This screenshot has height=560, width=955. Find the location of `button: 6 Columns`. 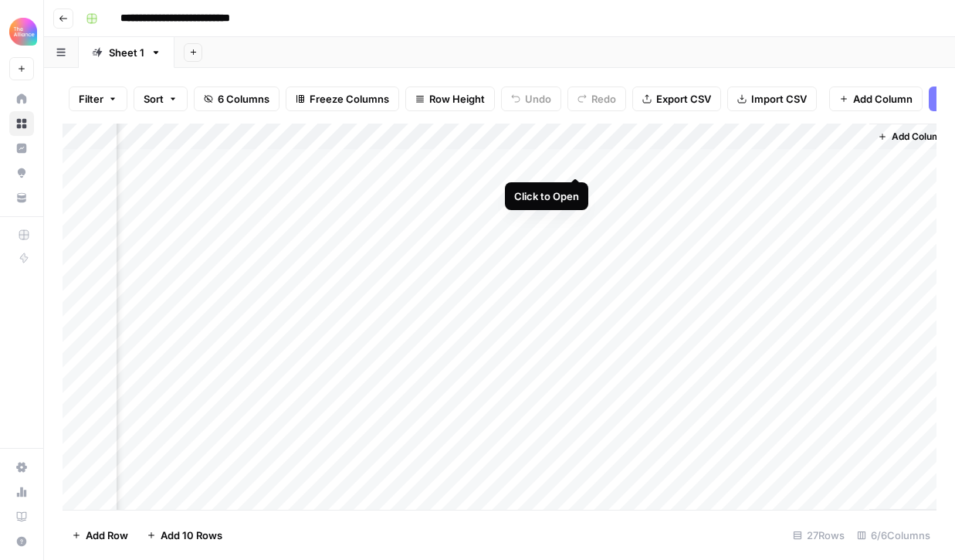

button: 6 Columns is located at coordinates (236, 99).